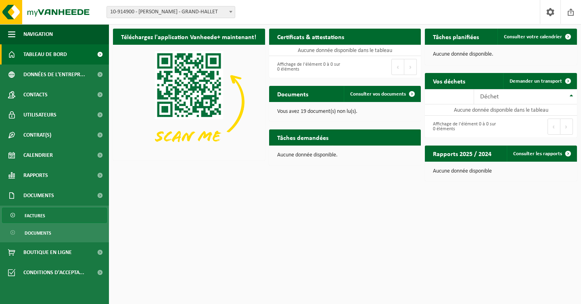  I want to click on span: Calendrier, so click(38, 155).